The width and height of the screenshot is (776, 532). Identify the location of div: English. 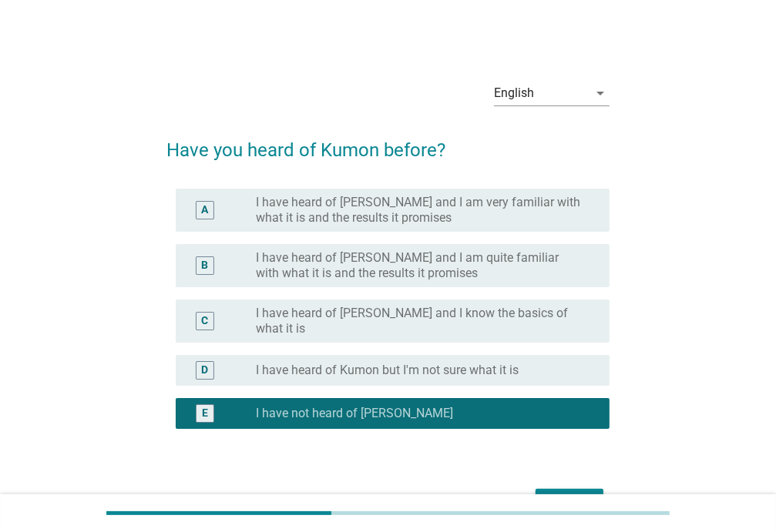
(514, 94).